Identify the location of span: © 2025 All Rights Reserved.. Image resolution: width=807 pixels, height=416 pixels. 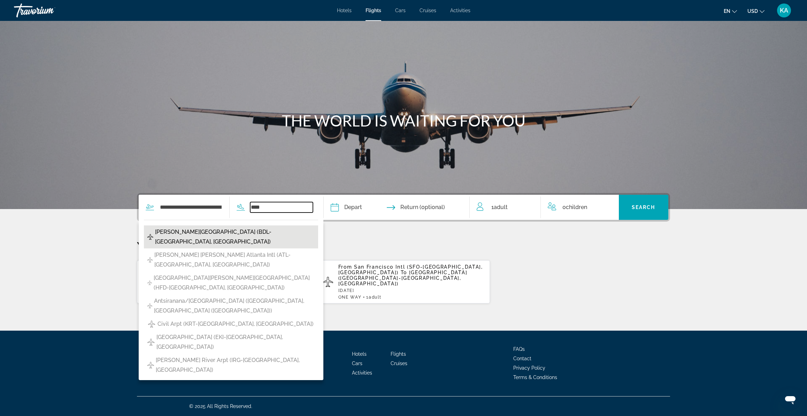
(221, 406).